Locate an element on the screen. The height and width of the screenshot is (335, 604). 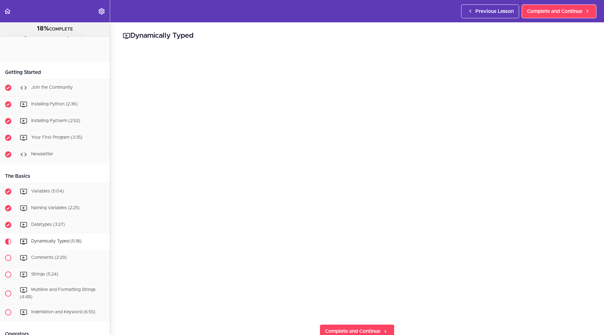
span: Your First Program (3:35) is located at coordinates (57, 137).